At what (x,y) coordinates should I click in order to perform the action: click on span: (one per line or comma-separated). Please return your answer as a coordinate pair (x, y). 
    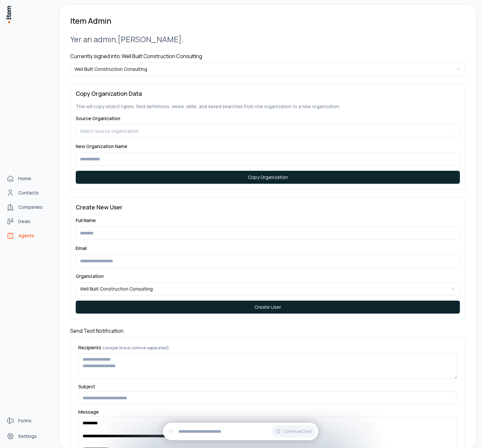
    Looking at the image, I should click on (136, 348).